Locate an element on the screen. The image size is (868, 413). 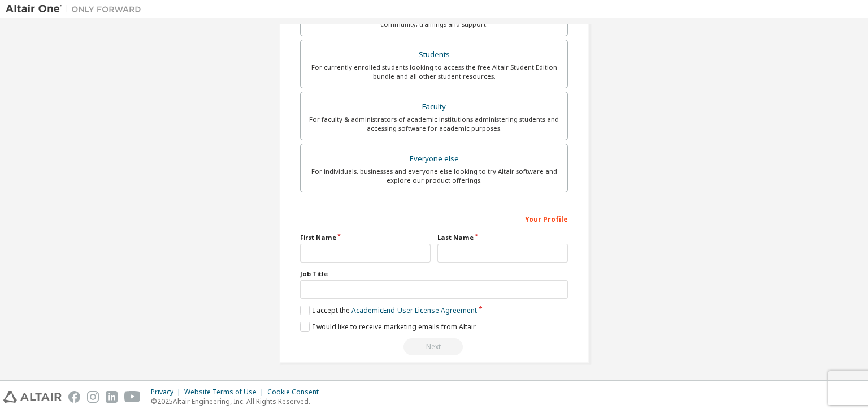
label: Job Title is located at coordinates (434, 273).